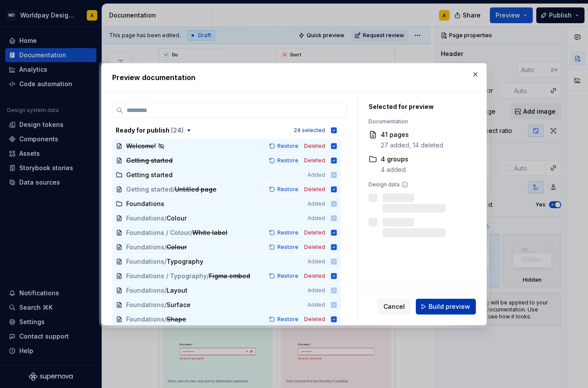 Image resolution: width=588 pixels, height=388 pixels. What do you see at coordinates (230, 276) in the screenshot?
I see `span: Figma embed` at bounding box center [230, 276].